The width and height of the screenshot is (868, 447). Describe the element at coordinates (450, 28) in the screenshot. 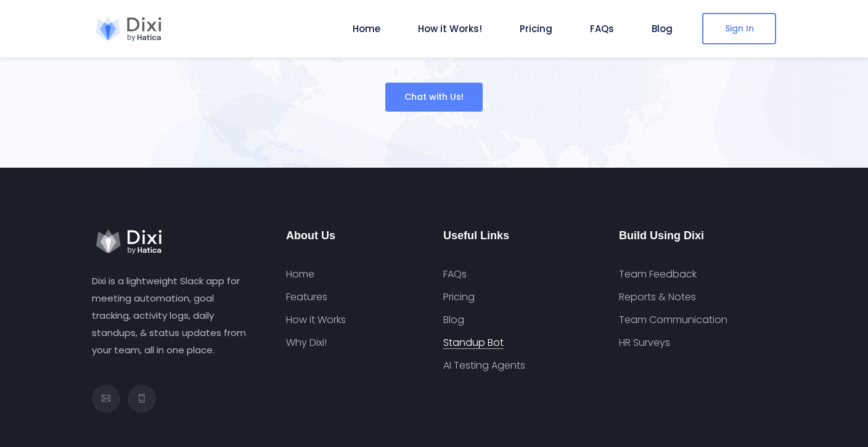

I see `a: How it Works!` at that location.